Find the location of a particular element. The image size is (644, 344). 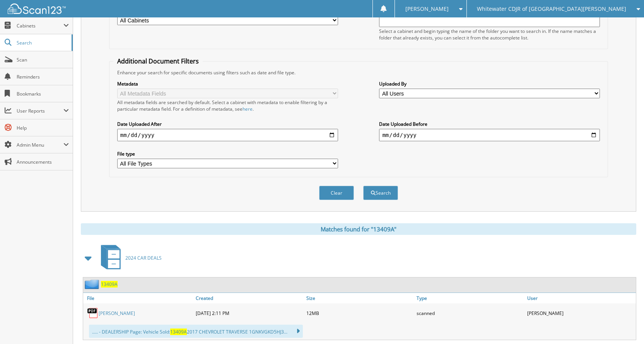

span: User Reports is located at coordinates (40, 110).